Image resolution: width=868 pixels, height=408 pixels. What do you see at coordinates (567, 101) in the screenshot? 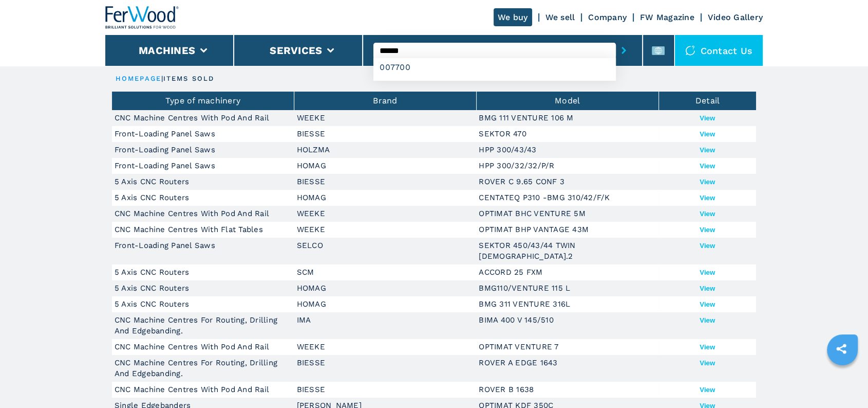
I see `th: Model` at bounding box center [567, 101].